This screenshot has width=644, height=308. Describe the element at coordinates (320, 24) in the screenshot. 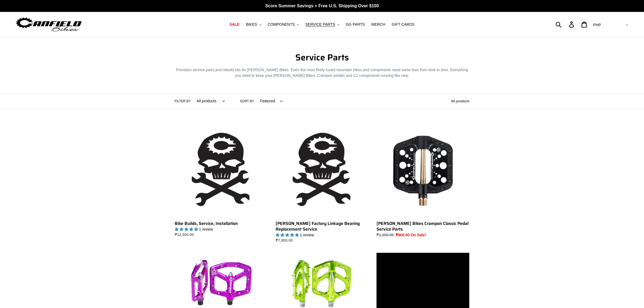

I see `span: SERVICE PARTS` at that location.